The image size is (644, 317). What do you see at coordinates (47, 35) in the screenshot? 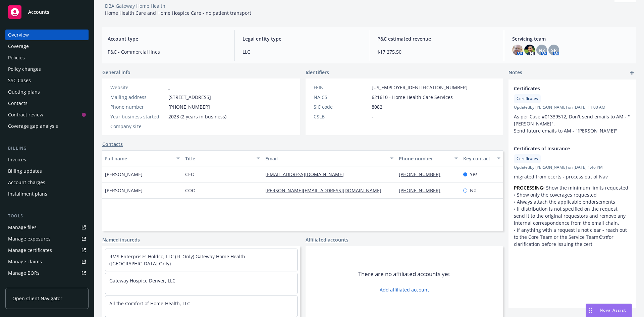
I see `a: Overview` at bounding box center [47, 35].